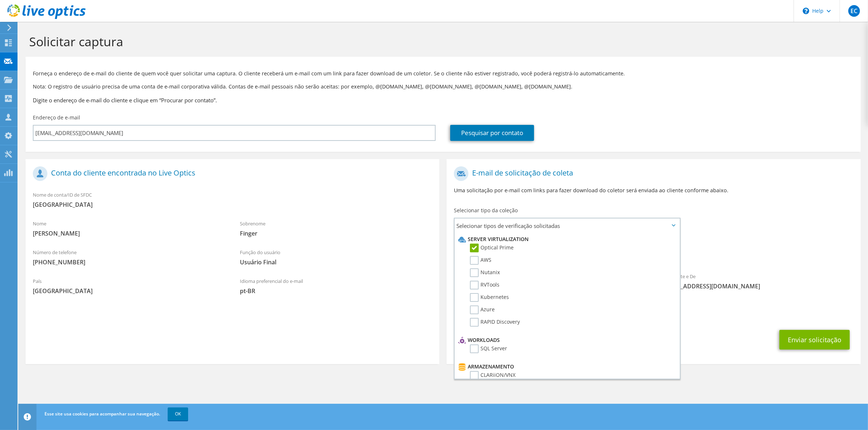  What do you see at coordinates (336, 228) in the screenshot?
I see `div: Sobrenome` at bounding box center [336, 228].